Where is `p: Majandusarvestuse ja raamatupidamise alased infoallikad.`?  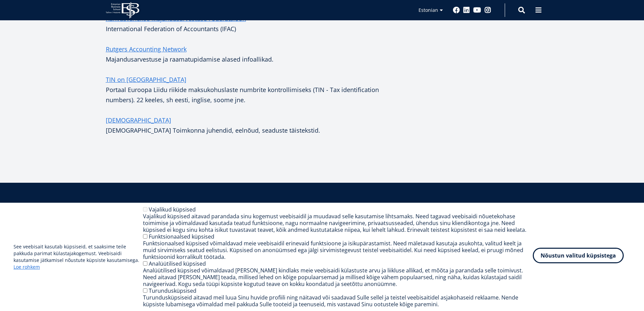 p: Majandusarvestuse ja raamatupidamise alased infoallikad. is located at coordinates (248, 54).